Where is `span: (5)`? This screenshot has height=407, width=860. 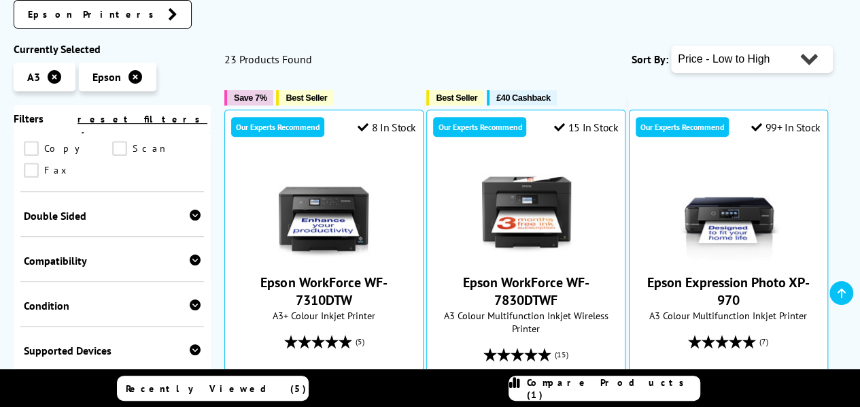
span: (5) is located at coordinates (359, 341).